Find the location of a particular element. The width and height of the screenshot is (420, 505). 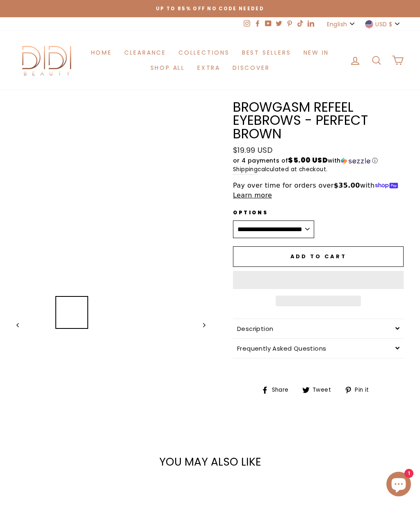

span: Description is located at coordinates (255, 329).